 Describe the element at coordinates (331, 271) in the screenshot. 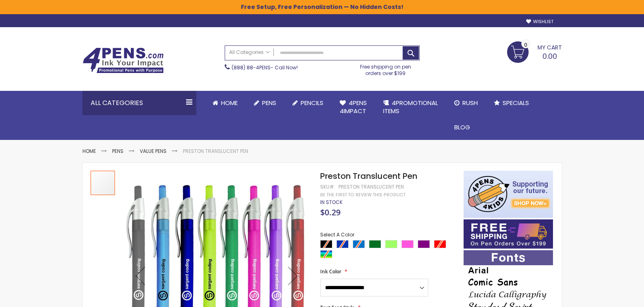

I see `span: Ink Color` at that location.